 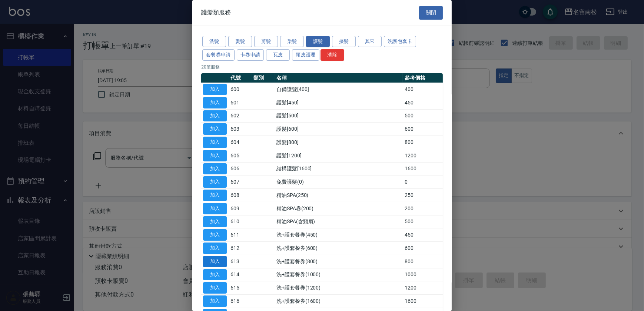 I want to click on td: 200, so click(x=423, y=208).